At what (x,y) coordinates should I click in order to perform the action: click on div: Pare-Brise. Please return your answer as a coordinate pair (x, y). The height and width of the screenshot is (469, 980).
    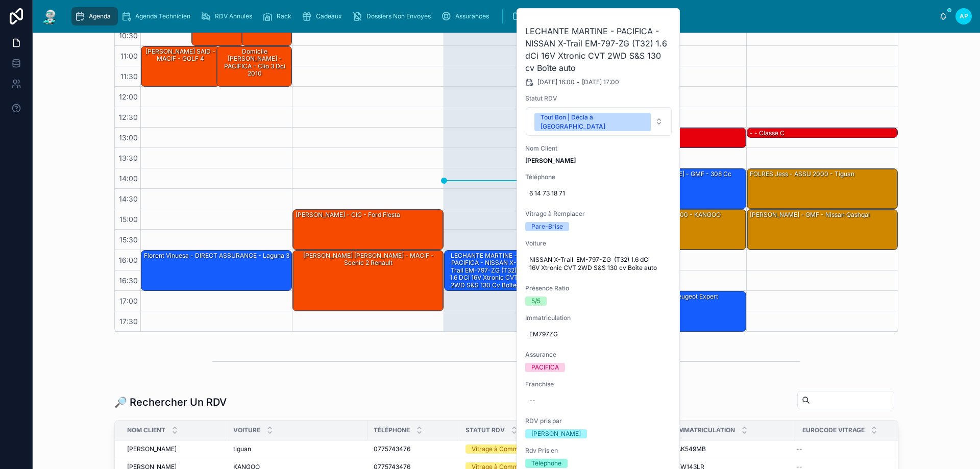
    Looking at the image, I should click on (547, 226).